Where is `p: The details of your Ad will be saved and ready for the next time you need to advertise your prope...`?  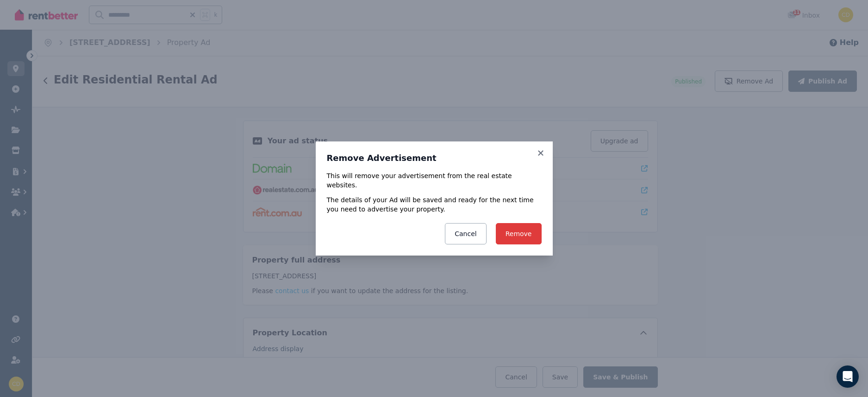
p: The details of your Ad will be saved and ready for the next time you need to advertise your prope... is located at coordinates (434, 204).